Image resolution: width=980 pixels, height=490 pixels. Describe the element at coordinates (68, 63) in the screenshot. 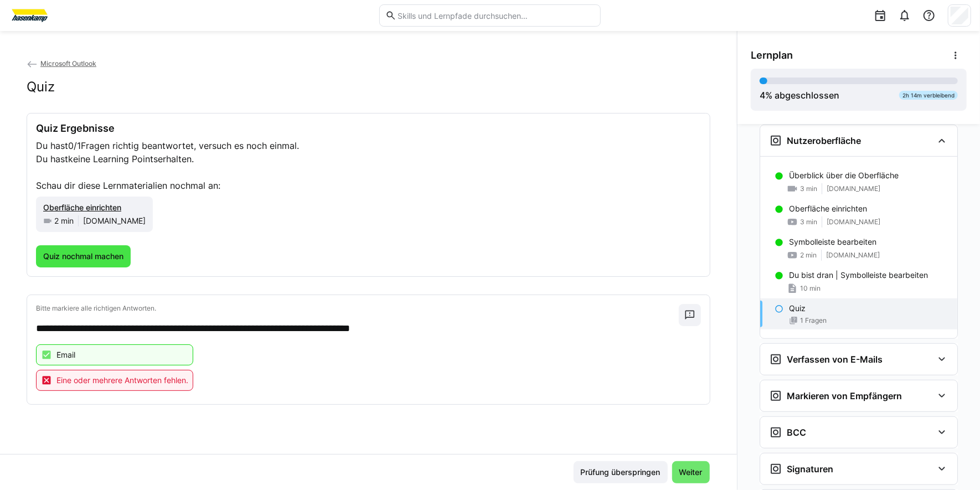

I see `span: Microsoft Outlook` at that location.